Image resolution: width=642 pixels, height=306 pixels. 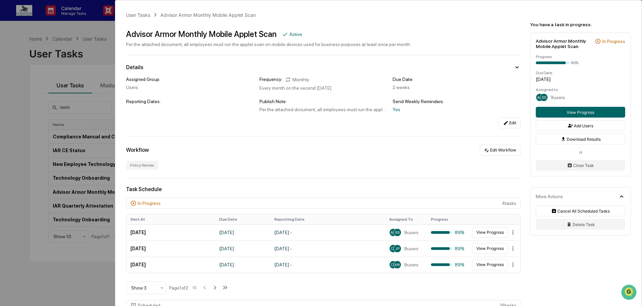 What do you see at coordinates (581, 152) in the screenshot?
I see `div: or` at bounding box center [581, 152].